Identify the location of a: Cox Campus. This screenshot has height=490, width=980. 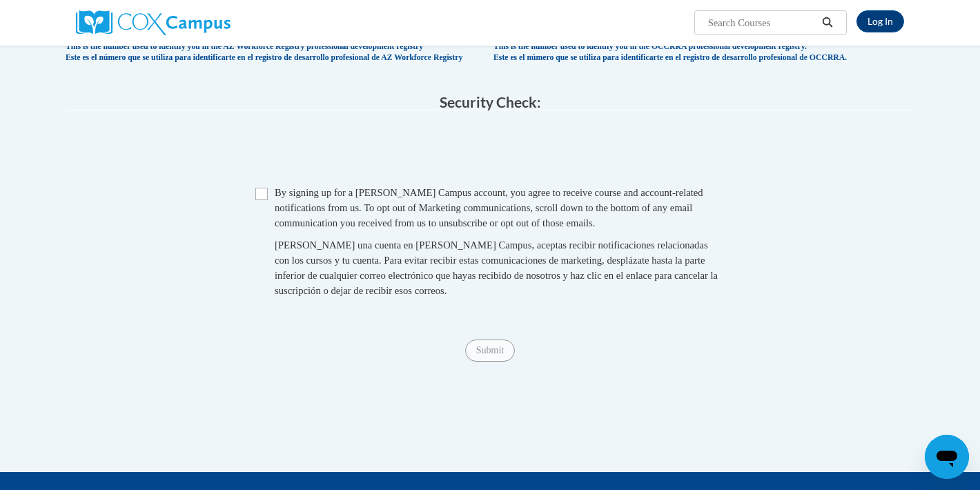
(153, 23).